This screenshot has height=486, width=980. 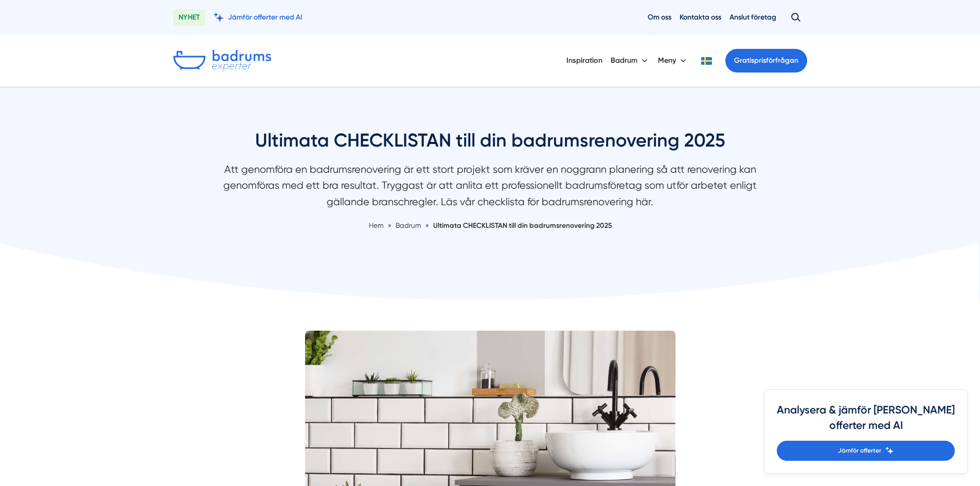 What do you see at coordinates (222, 61) in the screenshot?
I see `img: Badrumsexperter.se logotyp` at bounding box center [222, 61].